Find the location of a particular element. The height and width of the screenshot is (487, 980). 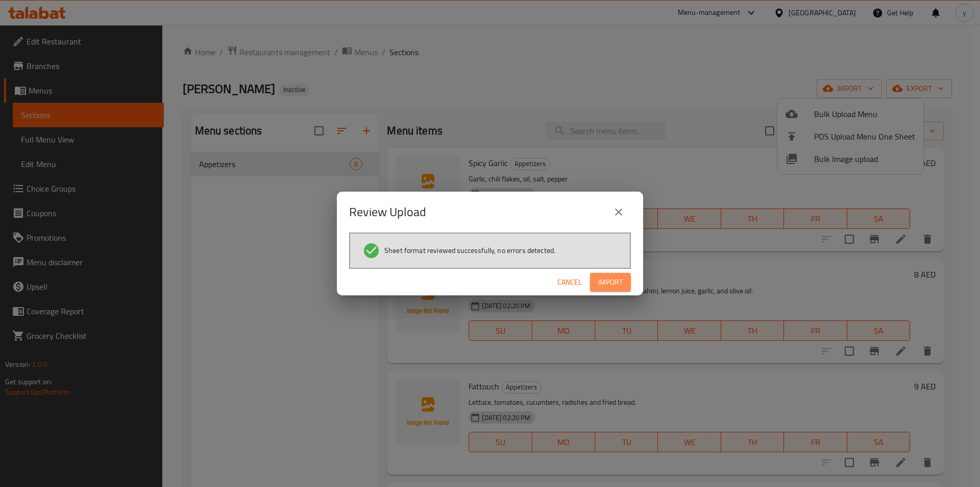

span: Cancel is located at coordinates (570, 282).